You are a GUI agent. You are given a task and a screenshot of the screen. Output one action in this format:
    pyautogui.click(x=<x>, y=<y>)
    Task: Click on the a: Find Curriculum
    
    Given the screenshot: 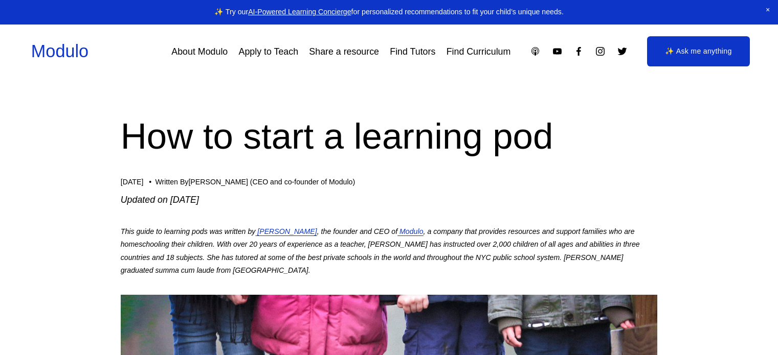 What is the action you would take?
    pyautogui.click(x=479, y=52)
    